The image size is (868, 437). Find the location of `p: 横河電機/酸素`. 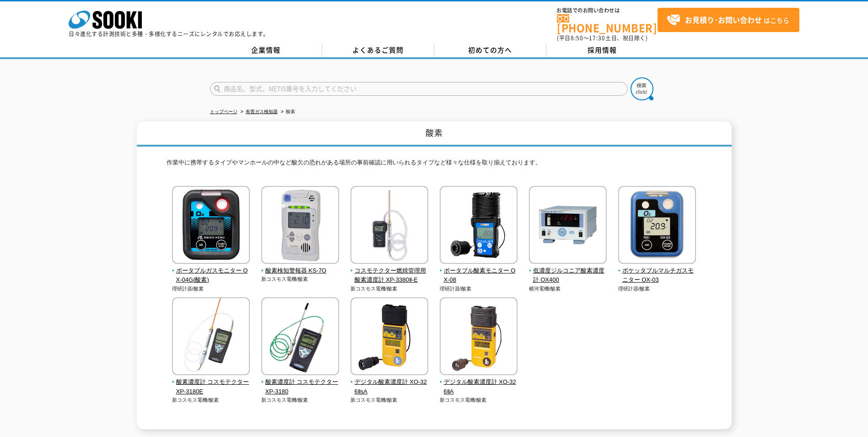

p: 横河電機/酸素 is located at coordinates (568, 288).